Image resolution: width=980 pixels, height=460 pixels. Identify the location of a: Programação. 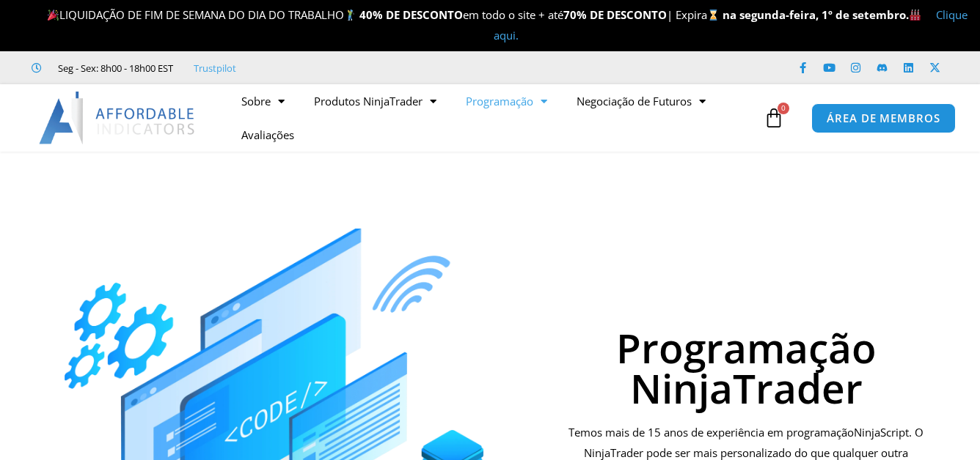
(506, 102).